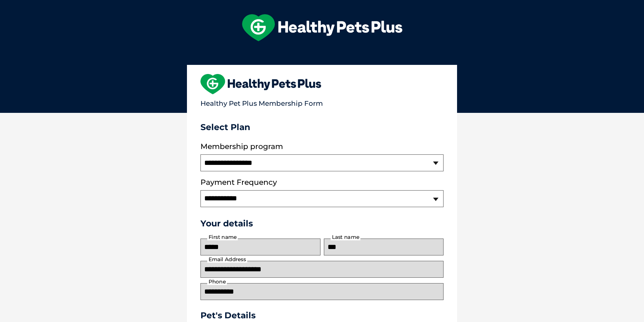 Image resolution: width=644 pixels, height=322 pixels. I want to click on label: Phone, so click(217, 282).